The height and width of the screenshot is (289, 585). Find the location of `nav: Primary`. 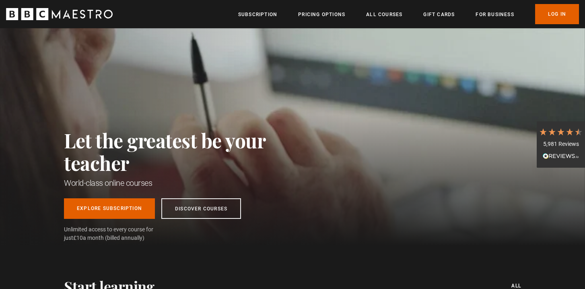

nav: Primary is located at coordinates (409, 14).